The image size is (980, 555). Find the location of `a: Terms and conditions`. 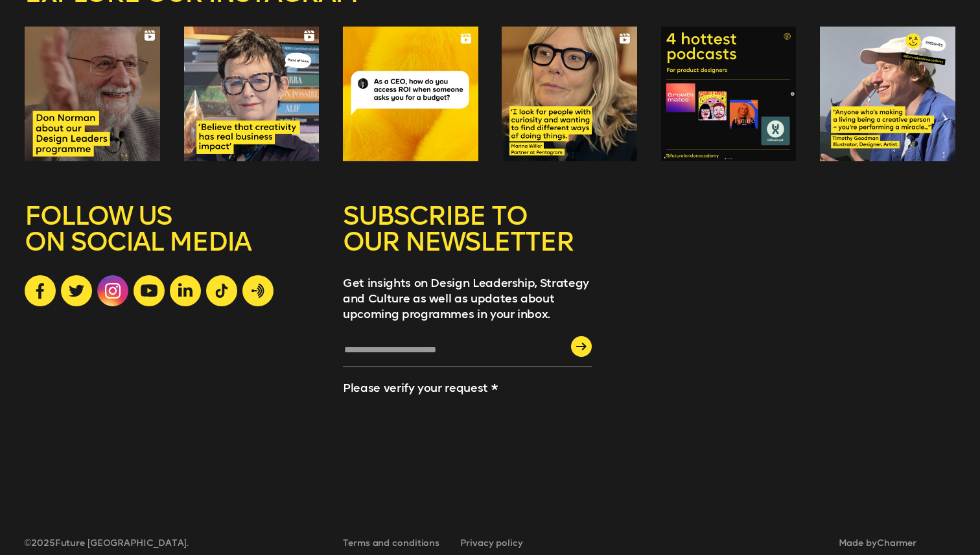

a: Terms and conditions is located at coordinates (391, 543).